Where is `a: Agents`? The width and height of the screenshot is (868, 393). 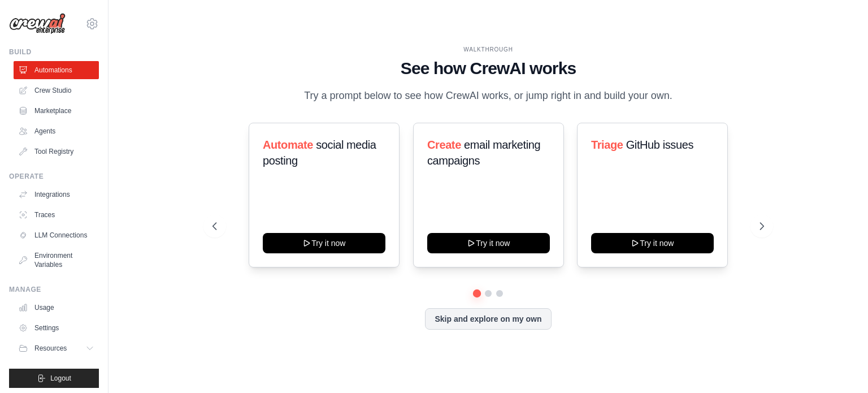 a: Agents is located at coordinates (56, 131).